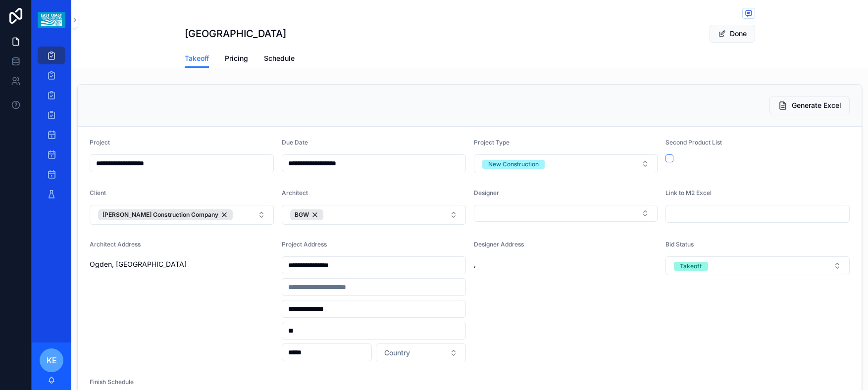  What do you see at coordinates (688, 192) in the screenshot?
I see `span: Link to M2 Excel` at bounding box center [688, 192].